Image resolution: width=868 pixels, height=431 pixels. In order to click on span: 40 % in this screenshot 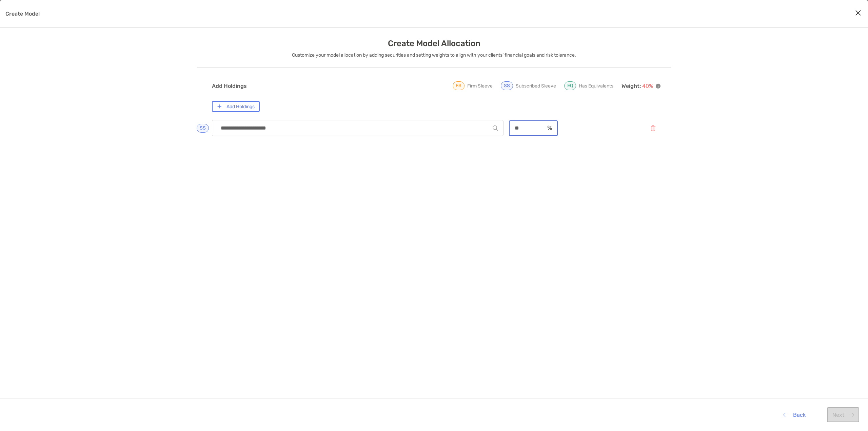, I will do `click(648, 86)`.